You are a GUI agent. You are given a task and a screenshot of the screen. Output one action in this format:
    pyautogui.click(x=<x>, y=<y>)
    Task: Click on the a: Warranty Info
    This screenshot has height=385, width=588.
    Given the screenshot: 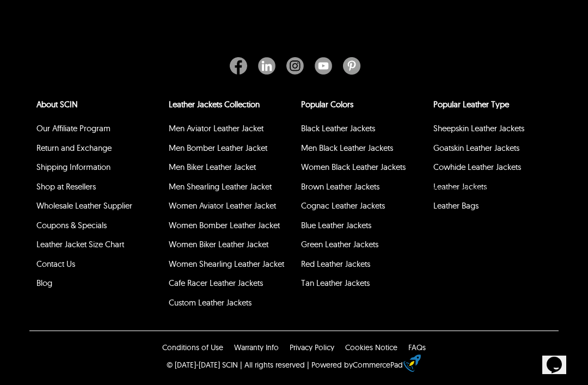 What is the action you would take?
    pyautogui.click(x=257, y=347)
    